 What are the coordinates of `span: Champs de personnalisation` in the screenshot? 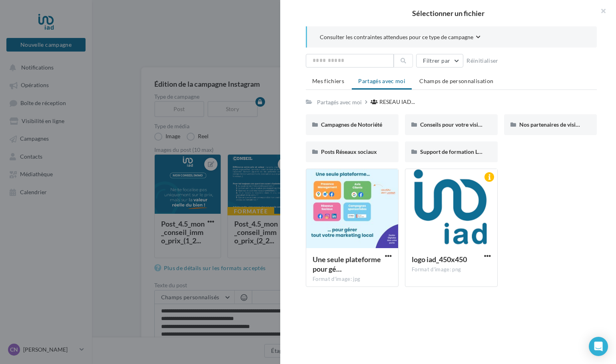 It's located at (456, 81).